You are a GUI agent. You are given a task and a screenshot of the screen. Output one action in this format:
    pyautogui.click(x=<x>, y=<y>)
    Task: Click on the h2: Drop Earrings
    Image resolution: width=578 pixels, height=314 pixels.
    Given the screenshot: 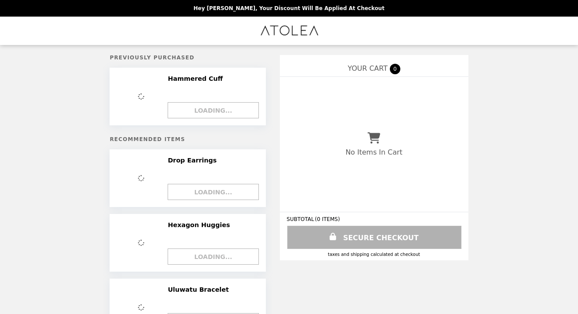 What is the action you would take?
    pyautogui.click(x=194, y=160)
    